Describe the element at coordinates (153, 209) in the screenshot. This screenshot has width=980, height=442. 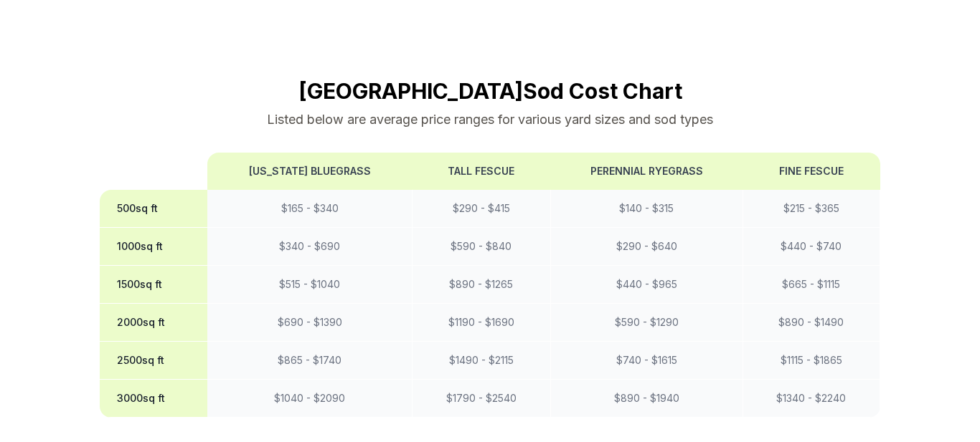
I see `th: 500 sq ft` at that location.